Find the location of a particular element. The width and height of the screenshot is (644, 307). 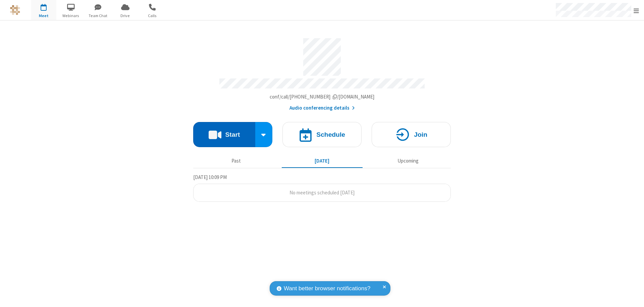

span: Drive is located at coordinates (125, 16).